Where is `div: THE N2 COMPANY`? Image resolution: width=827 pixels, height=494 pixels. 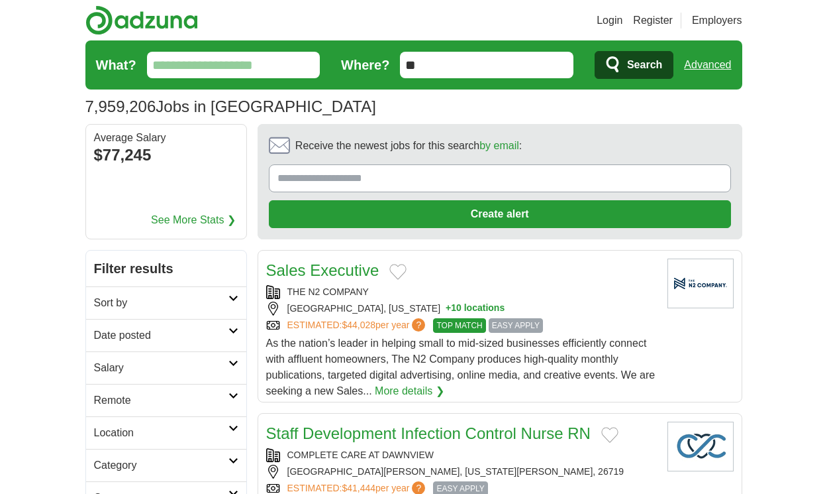
div: THE N2 COMPANY is located at coordinates (462, 292).